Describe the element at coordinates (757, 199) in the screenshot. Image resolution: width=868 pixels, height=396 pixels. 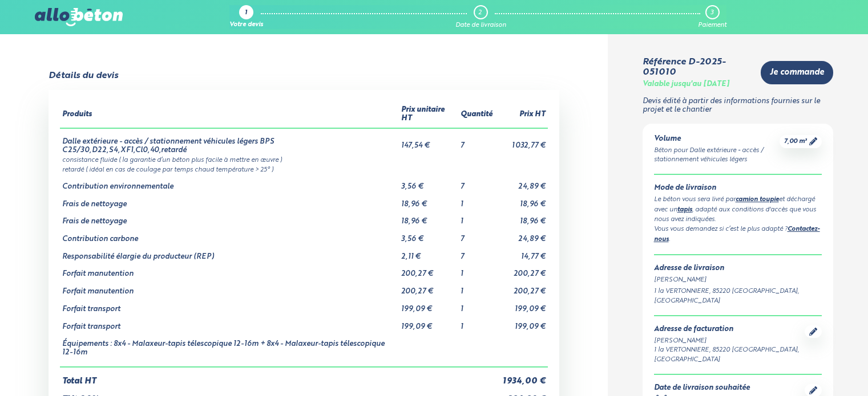
I see `a: camion toupie` at that location.